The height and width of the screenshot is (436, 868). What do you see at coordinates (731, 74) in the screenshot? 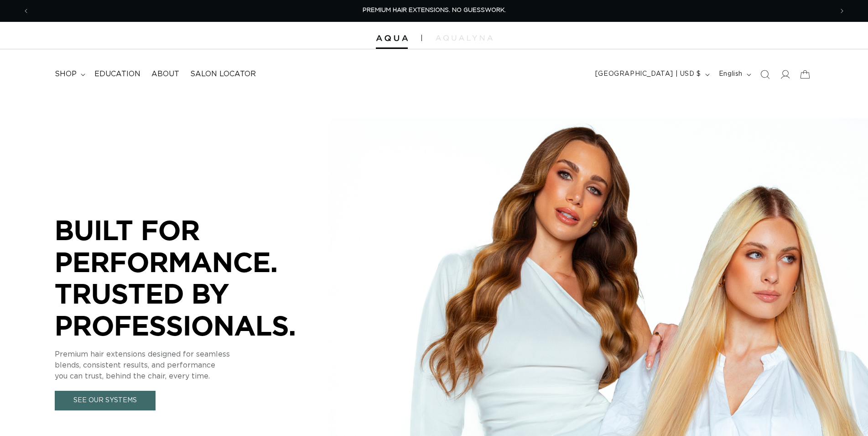
I see `span: English` at bounding box center [731, 74].